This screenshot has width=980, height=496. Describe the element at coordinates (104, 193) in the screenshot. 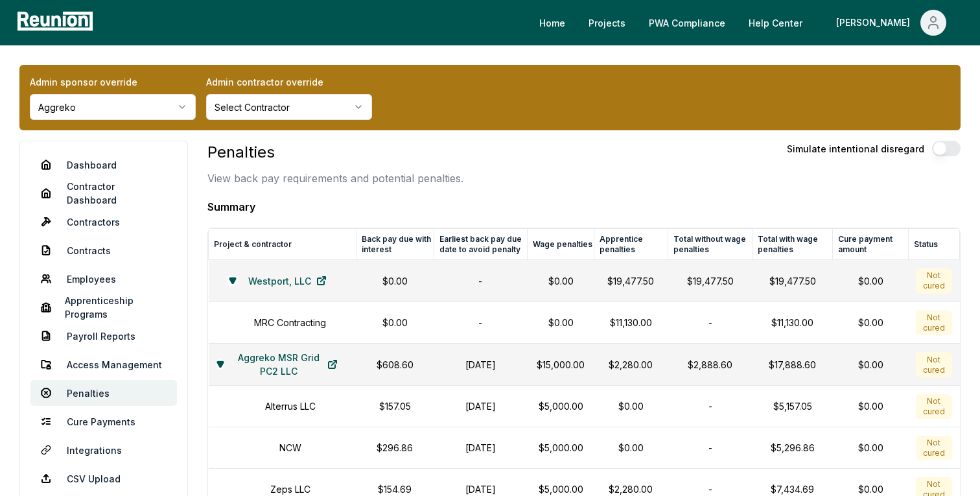

I see `a: Contractor Dashboard` at that location.